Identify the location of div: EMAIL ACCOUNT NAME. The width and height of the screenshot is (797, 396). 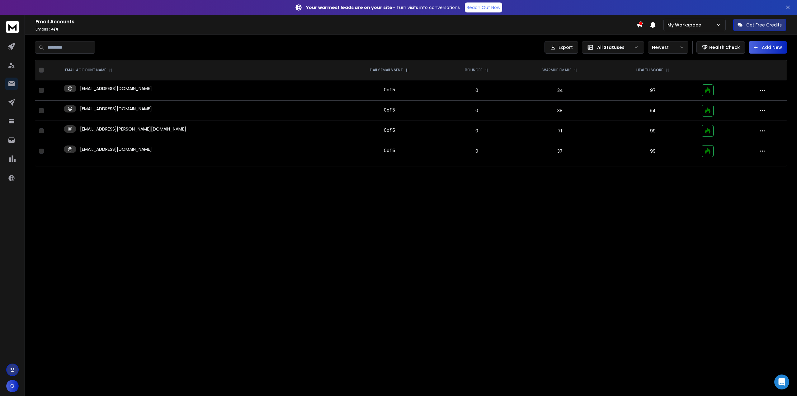
(89, 70).